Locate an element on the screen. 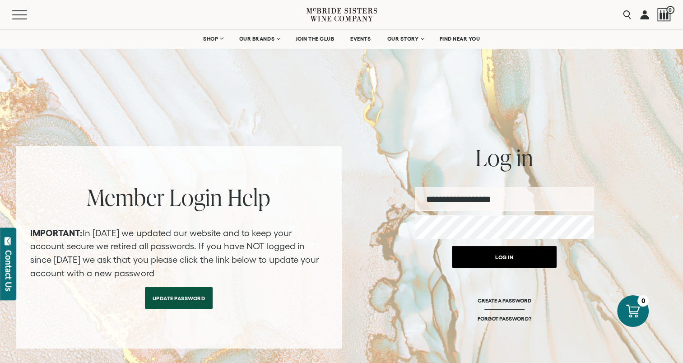 The height and width of the screenshot is (363, 683). button: Mobile Menu Trigger is located at coordinates (28, 15).